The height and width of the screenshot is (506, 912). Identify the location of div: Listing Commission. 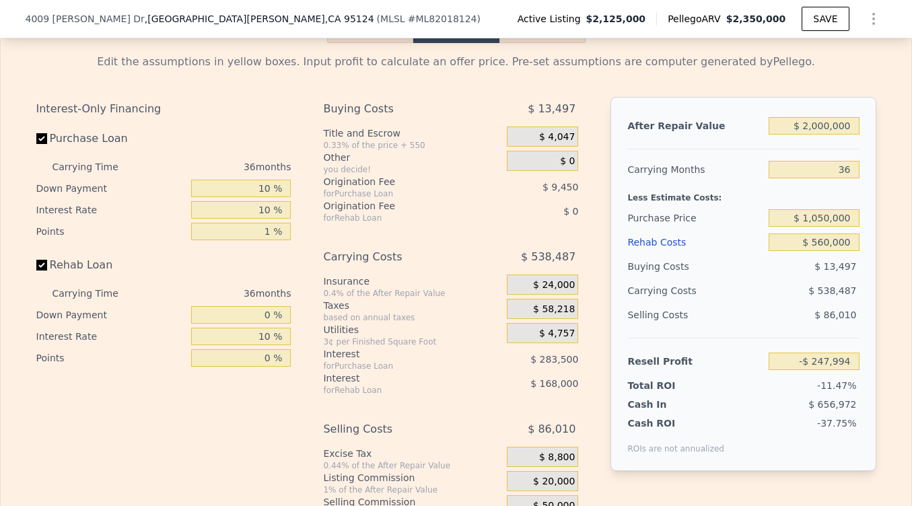
(412, 478).